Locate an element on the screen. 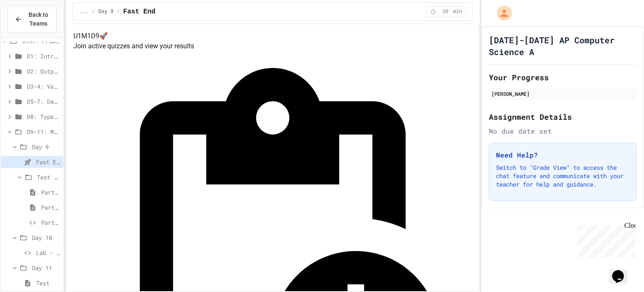  span: Day 10 is located at coordinates (45, 237).